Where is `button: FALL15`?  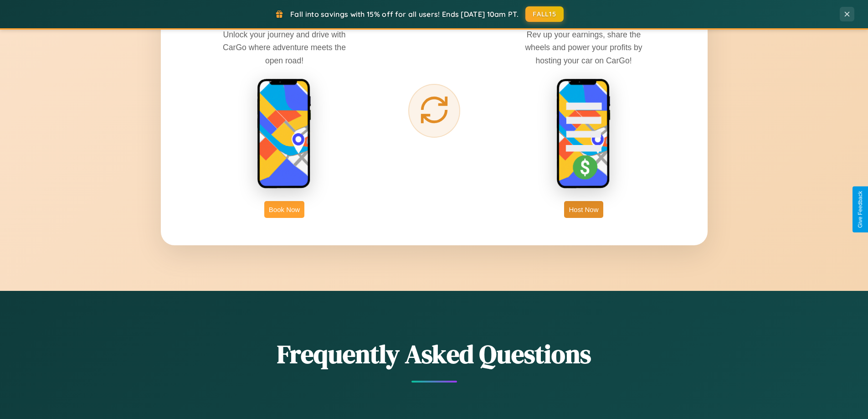
button: FALL15 is located at coordinates (544, 14).